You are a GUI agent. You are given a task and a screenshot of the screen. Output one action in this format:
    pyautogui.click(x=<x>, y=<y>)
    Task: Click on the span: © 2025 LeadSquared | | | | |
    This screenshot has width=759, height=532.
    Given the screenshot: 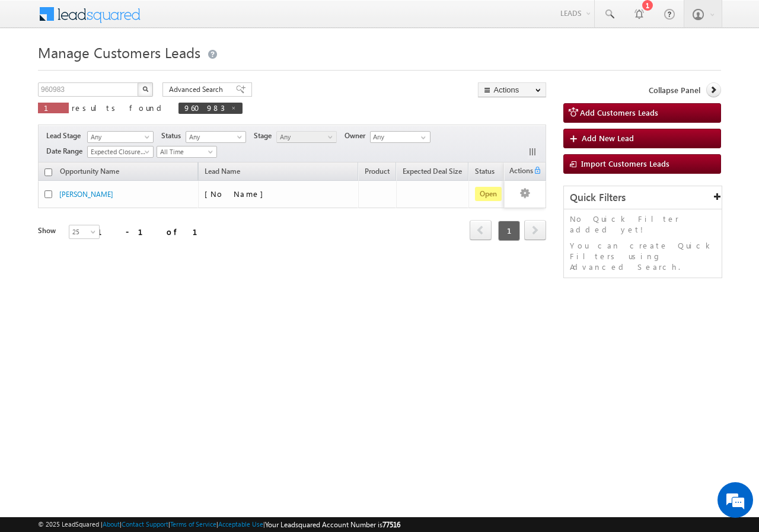 What is the action you would take?
    pyautogui.click(x=219, y=524)
    